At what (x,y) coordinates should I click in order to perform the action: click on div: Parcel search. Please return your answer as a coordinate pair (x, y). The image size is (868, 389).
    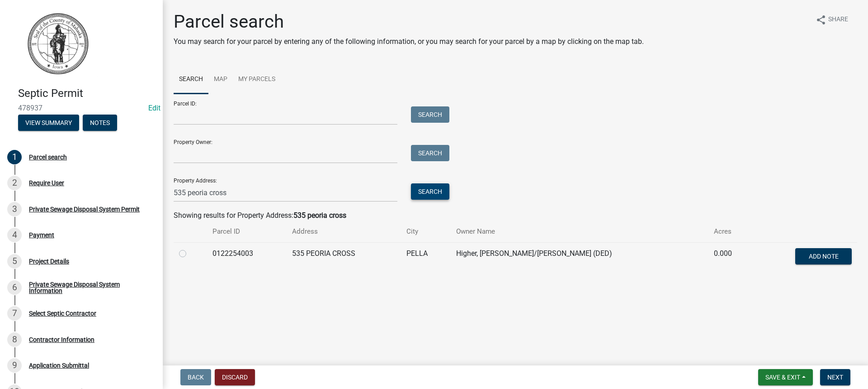
    Looking at the image, I should click on (48, 157).